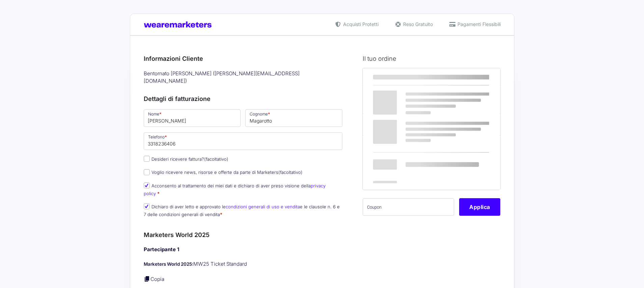 The width and height of the screenshot is (644, 288). I want to click on h3: Informazioni Cliente, so click(243, 58).